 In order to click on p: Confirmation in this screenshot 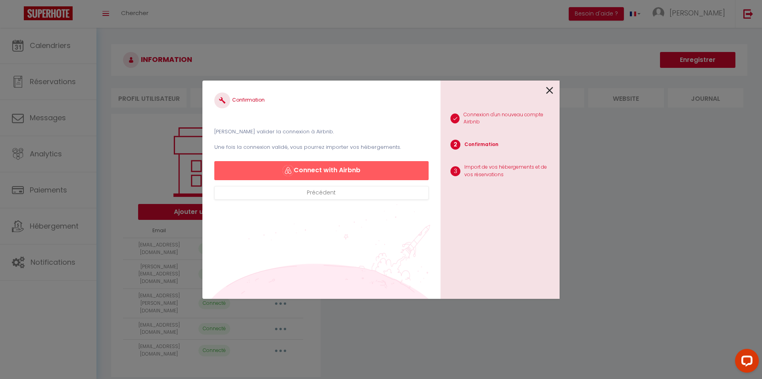, I will do `click(482, 145)`.